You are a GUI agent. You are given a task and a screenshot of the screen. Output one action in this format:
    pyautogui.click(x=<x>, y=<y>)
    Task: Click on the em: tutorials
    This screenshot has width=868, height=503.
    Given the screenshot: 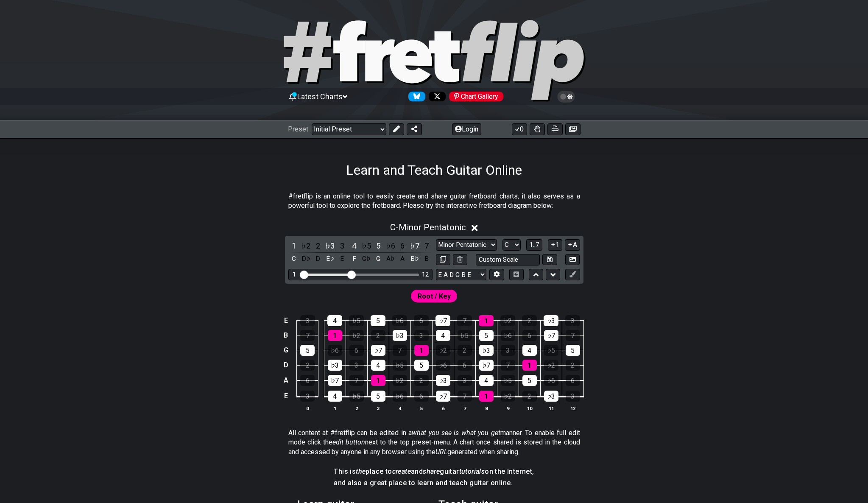 What is the action you would take?
    pyautogui.click(x=472, y=471)
    